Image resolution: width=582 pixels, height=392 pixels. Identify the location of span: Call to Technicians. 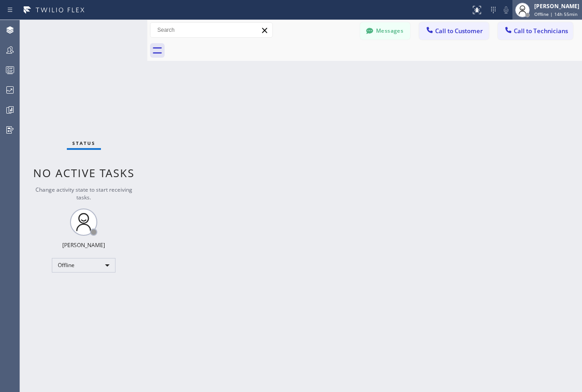
(541, 31).